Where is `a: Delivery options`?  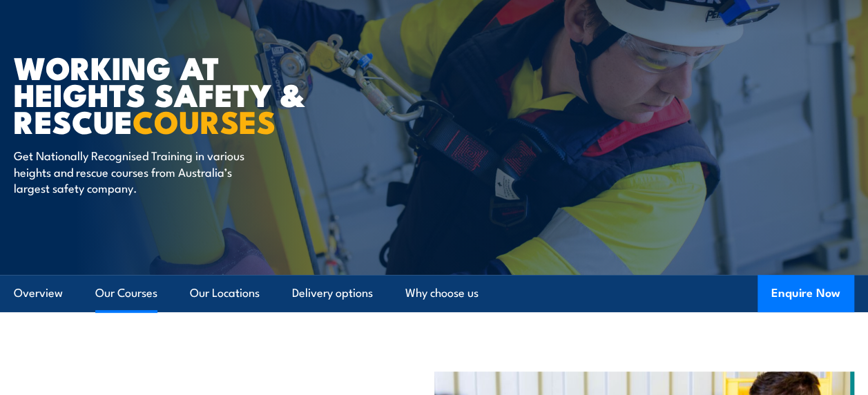 a: Delivery options is located at coordinates (332, 293).